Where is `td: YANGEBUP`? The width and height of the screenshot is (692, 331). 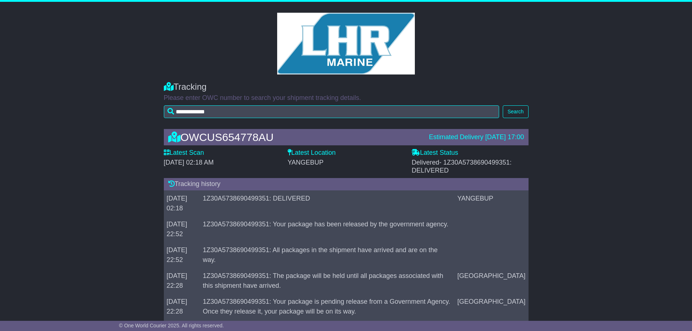 td: YANGEBUP is located at coordinates (491, 203).